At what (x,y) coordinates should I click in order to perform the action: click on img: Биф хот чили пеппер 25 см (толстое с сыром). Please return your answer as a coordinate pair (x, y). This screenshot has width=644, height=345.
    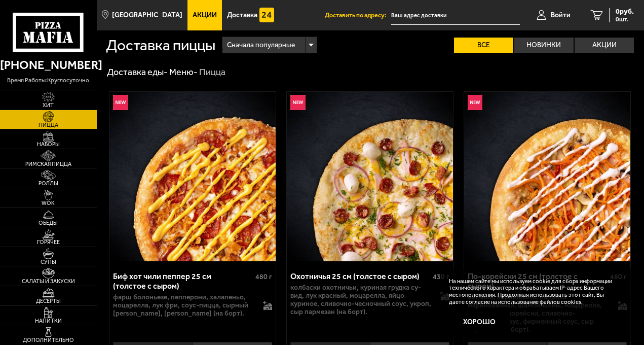
    Looking at the image, I should click on (193, 176).